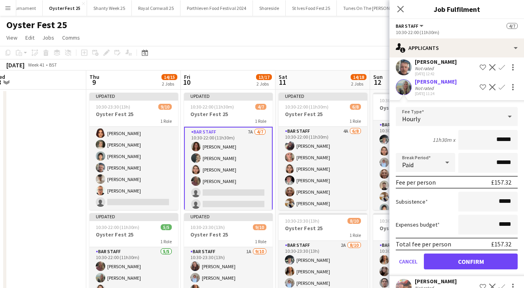 The width and height of the screenshot is (524, 288). What do you see at coordinates (355, 106) in the screenshot?
I see `span: 6/8` at bounding box center [355, 106].